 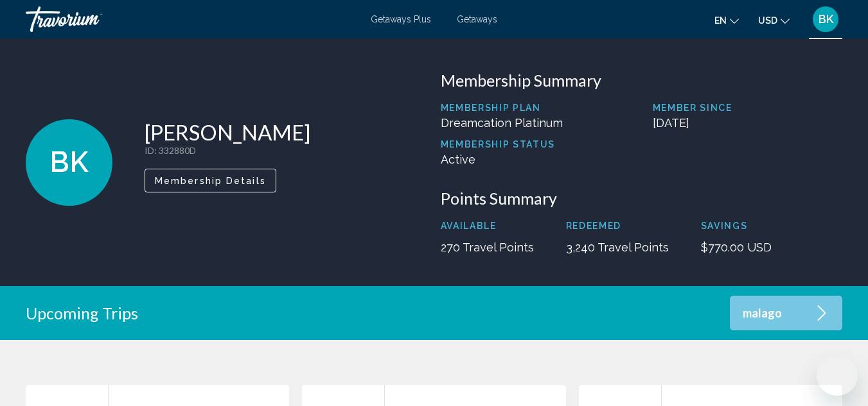 What do you see at coordinates (210, 181) in the screenshot?
I see `span: Membership Details` at bounding box center [210, 181].